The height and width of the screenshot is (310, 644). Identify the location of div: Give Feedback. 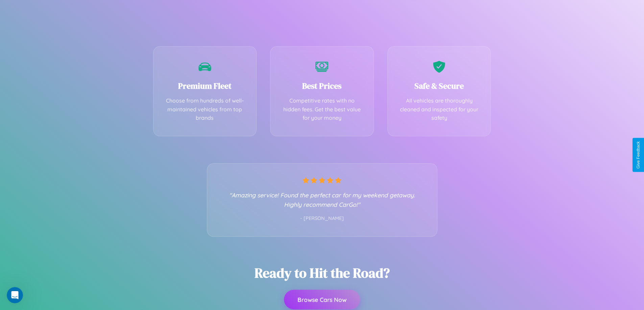
(638, 155).